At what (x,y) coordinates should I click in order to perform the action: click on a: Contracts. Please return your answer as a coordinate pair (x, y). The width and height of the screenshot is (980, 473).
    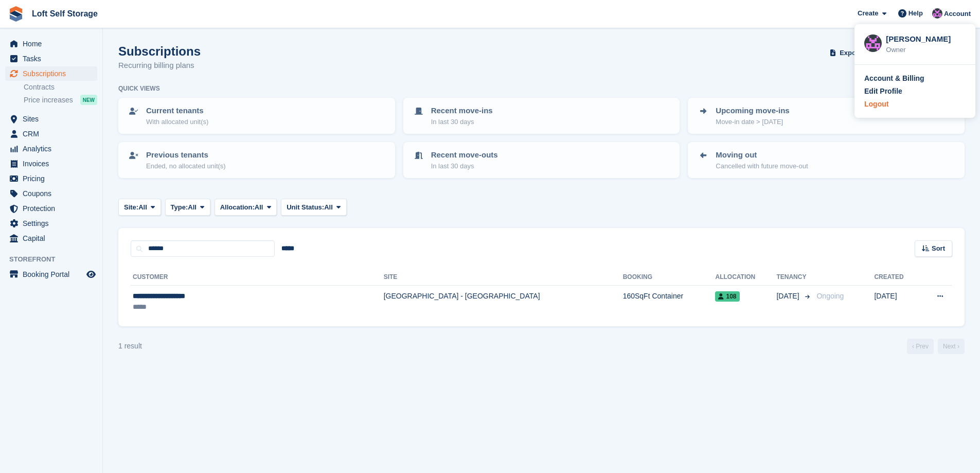
    Looking at the image, I should click on (60, 87).